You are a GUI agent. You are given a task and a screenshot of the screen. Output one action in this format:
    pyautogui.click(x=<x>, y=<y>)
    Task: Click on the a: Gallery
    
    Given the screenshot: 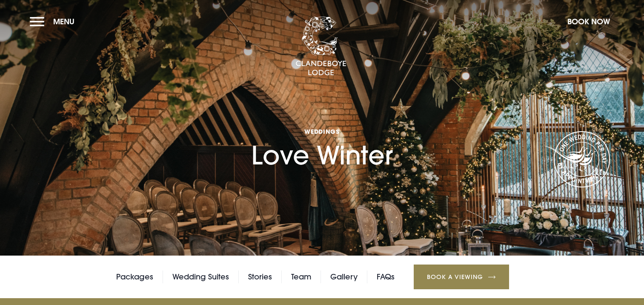 What is the action you would take?
    pyautogui.click(x=344, y=277)
    